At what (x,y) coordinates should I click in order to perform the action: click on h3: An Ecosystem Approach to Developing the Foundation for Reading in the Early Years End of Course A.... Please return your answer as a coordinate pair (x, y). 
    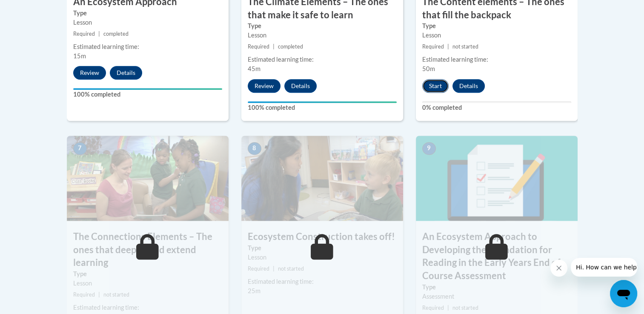
    Looking at the image, I should click on (497, 256).